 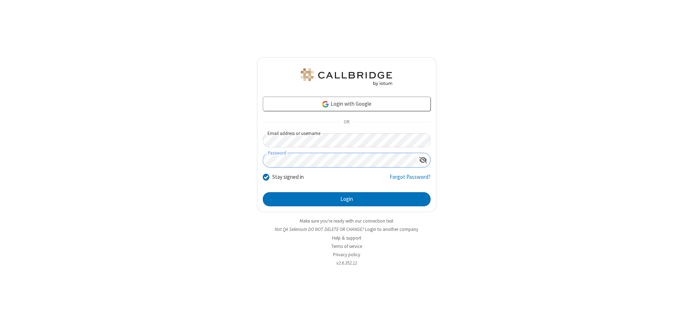 I want to click on li: Not QA Selenium DO NOT DELETE OR CHANGE?, so click(x=346, y=229).